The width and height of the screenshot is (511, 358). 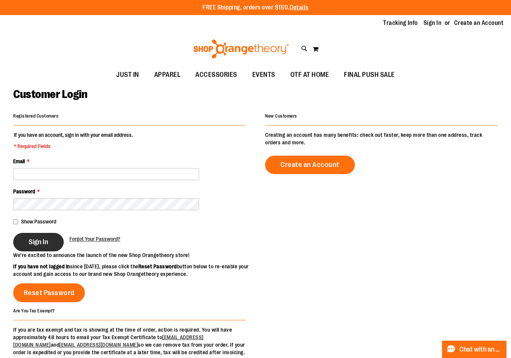 I want to click on legend: If you have an account, sign in with your email address., so click(x=73, y=141).